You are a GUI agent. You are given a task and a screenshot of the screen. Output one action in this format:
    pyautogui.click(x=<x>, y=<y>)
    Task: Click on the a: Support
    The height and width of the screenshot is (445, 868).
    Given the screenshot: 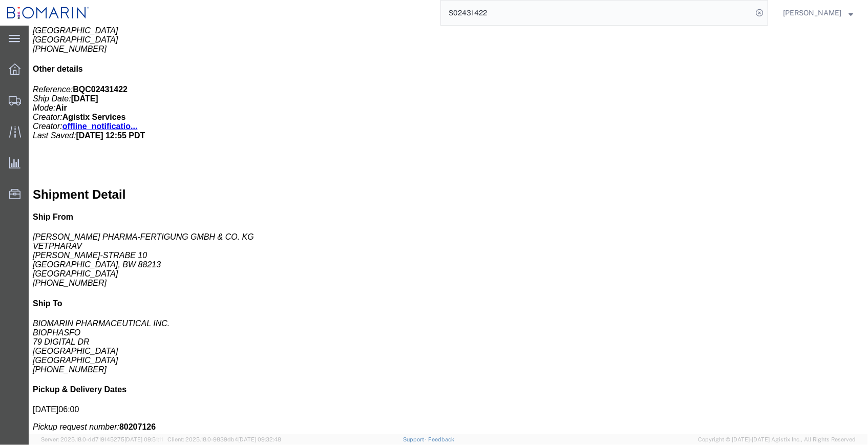 What is the action you would take?
    pyautogui.click(x=416, y=439)
    